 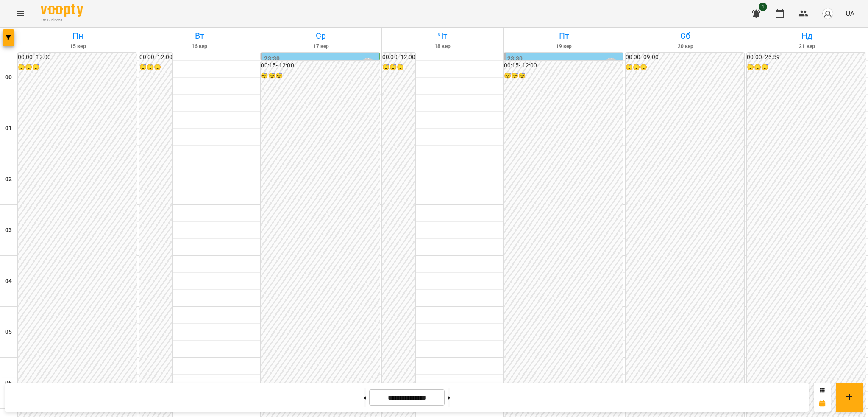 I want to click on h6: Вт, so click(x=200, y=36).